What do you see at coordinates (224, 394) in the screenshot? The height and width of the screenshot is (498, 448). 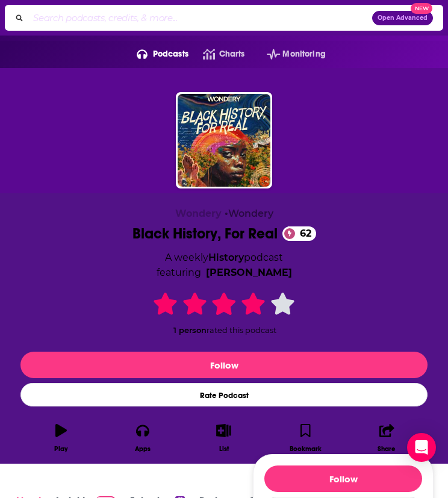 I see `div: Rate Podcast` at bounding box center [224, 394].